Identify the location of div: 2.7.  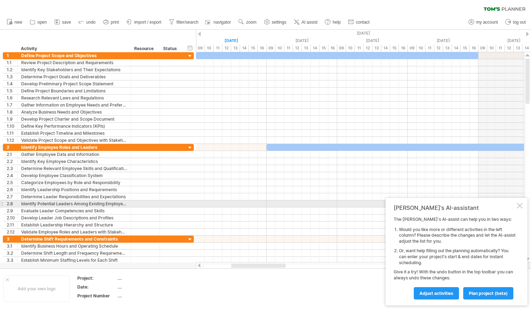
(12, 197).